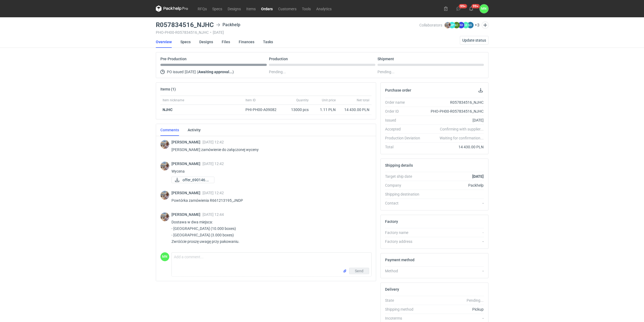 The width and height of the screenshot is (644, 322). I want to click on figcaption: AD, so click(461, 25).